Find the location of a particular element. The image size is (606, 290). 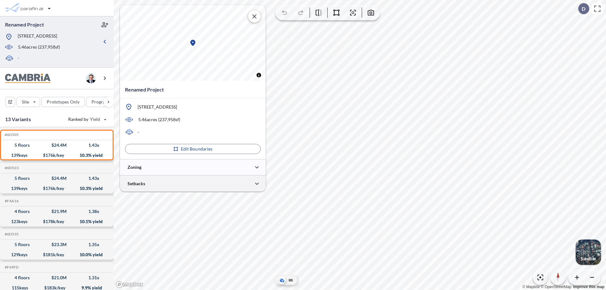

span: Toggle attribution is located at coordinates (259, 75).